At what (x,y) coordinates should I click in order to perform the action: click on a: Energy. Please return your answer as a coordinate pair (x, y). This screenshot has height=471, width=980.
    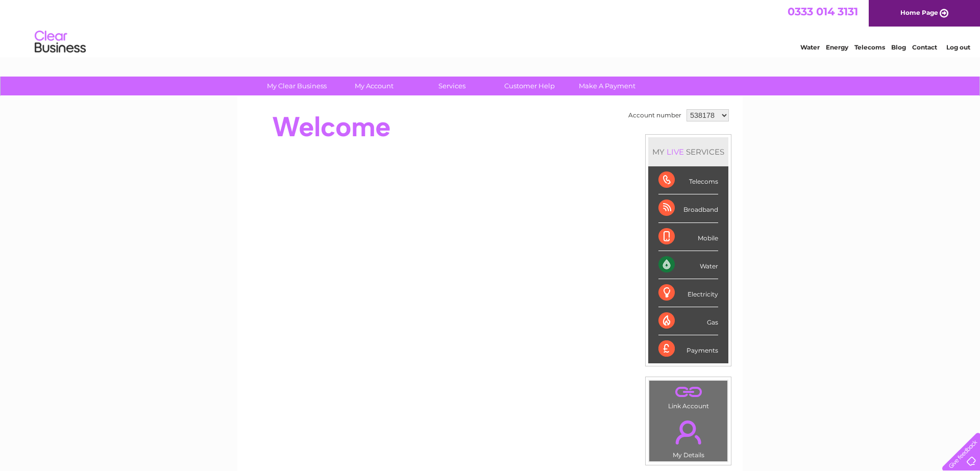
    Looking at the image, I should click on (837, 47).